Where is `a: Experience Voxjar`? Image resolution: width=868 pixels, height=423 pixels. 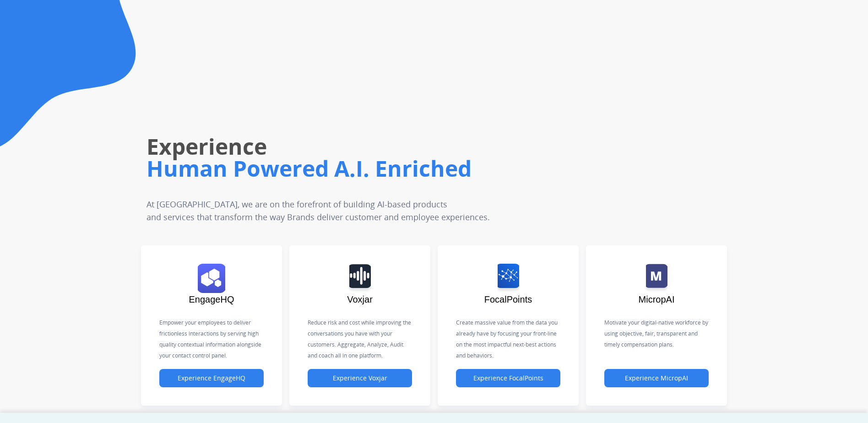
a: Experience Voxjar is located at coordinates (360, 378).